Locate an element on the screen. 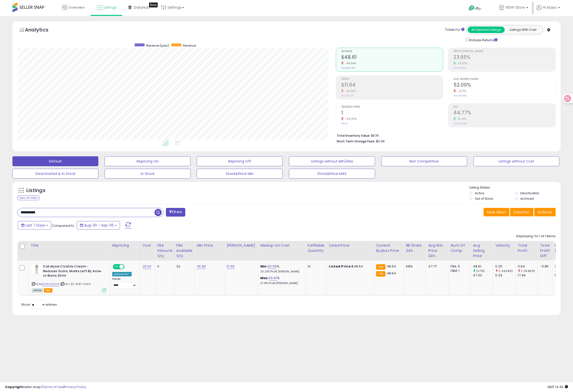 Image resolution: width=573 pixels, height=392 pixels. div: 11.64 is located at coordinates (527, 267).